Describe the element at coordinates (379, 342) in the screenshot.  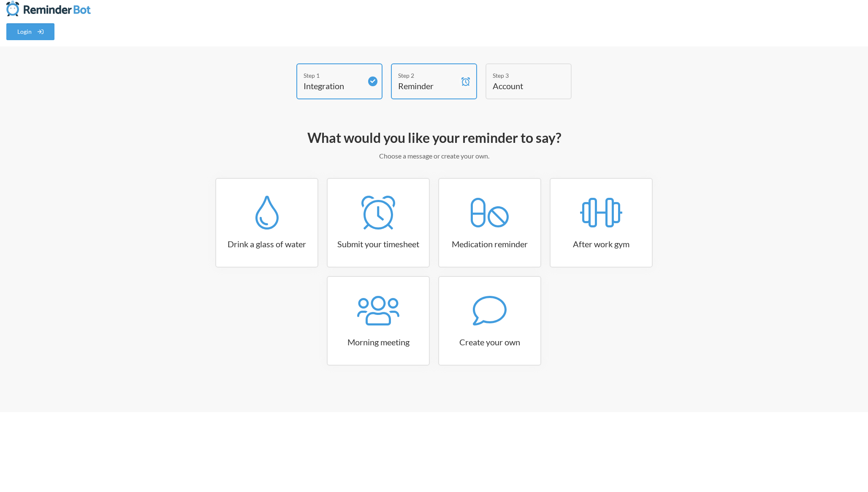
I see `h3: Morning meeting` at that location.